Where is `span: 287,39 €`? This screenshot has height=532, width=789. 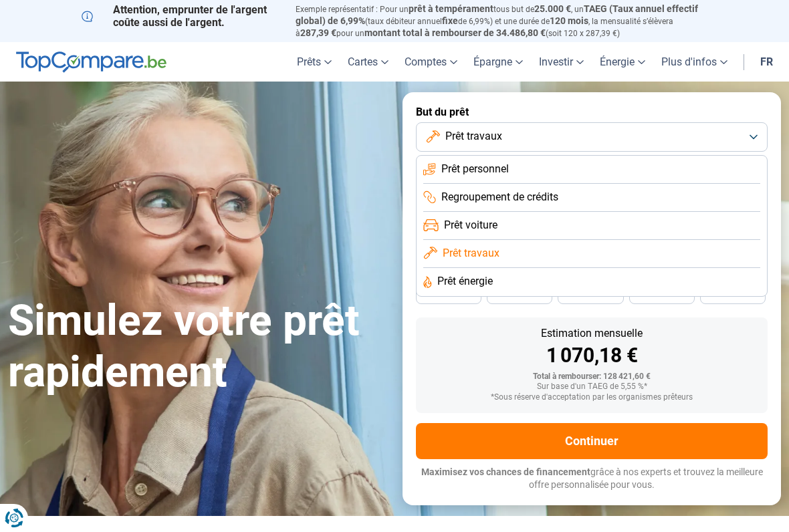 span: 287,39 € is located at coordinates (318, 33).